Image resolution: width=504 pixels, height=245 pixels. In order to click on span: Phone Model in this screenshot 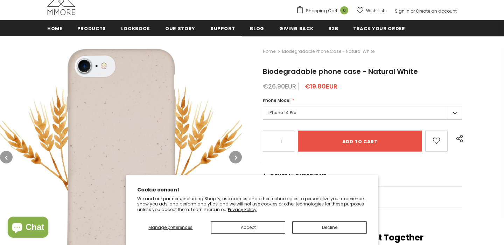, I will do `click(276, 100)`.